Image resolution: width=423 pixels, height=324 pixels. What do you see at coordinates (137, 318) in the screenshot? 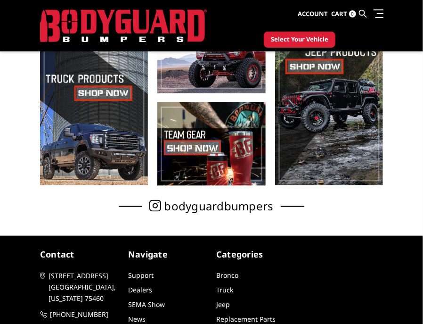
I see `a: News` at bounding box center [137, 318].